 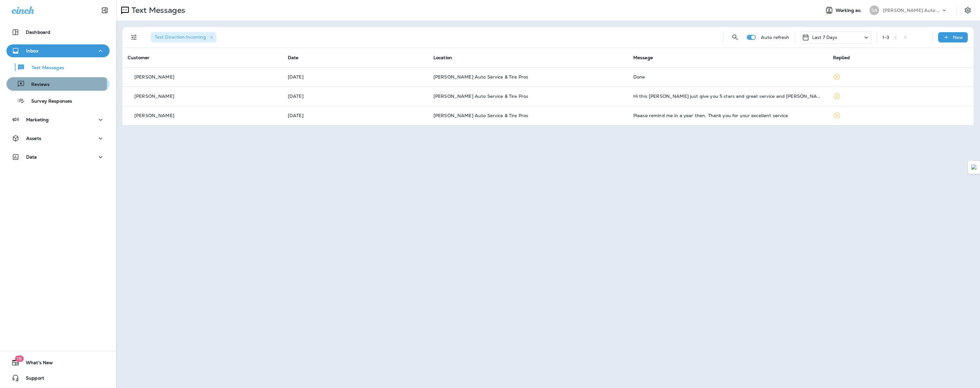 What do you see at coordinates (875, 11) in the screenshot?
I see `div: SA` at bounding box center [875, 11].